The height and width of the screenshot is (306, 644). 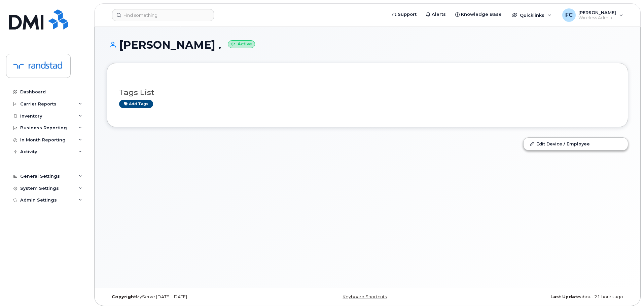 What do you see at coordinates (124, 297) in the screenshot?
I see `strong: Copyright` at bounding box center [124, 297].